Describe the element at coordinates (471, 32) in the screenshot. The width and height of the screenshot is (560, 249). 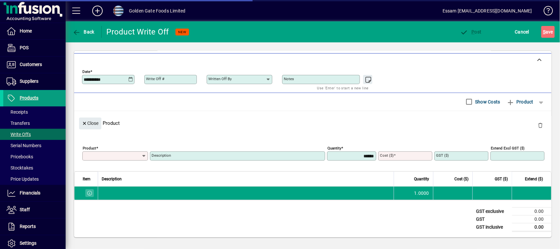
I see `button: Post` at that location.